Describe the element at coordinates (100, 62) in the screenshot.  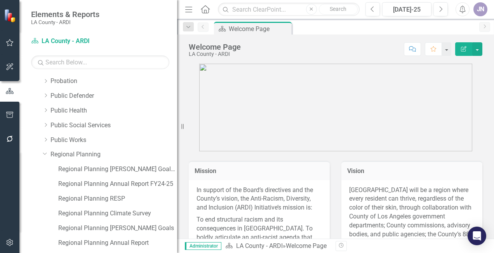
I see `input: Search Below...` at that location.